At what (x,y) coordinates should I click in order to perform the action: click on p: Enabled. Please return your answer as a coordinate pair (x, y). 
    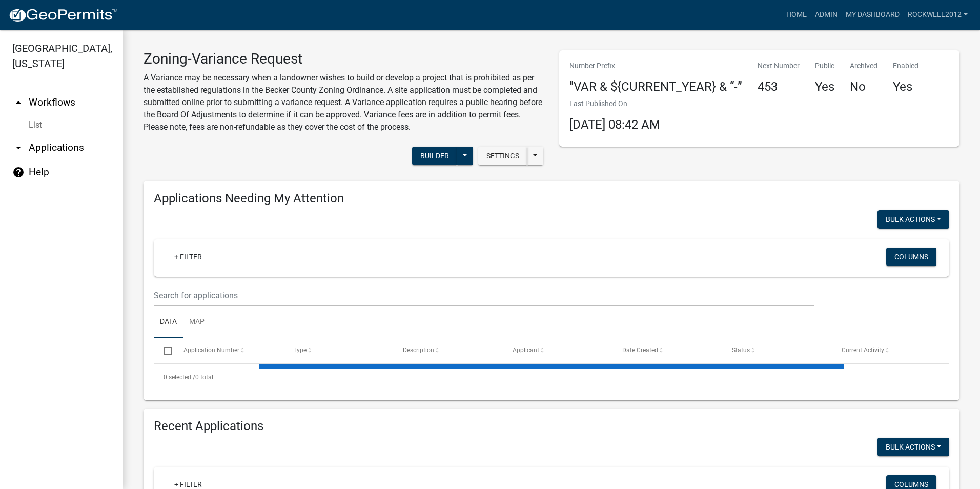
    Looking at the image, I should click on (906, 65).